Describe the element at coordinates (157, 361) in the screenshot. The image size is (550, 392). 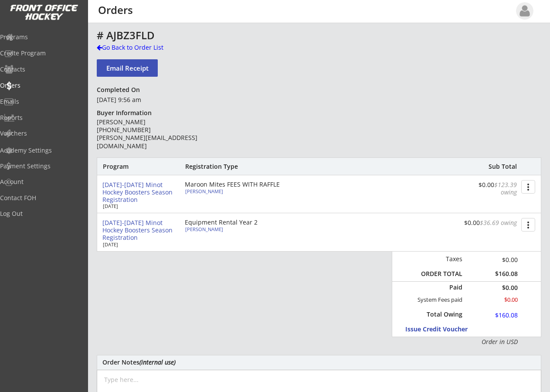
I see `em: (internal use)` at that location.